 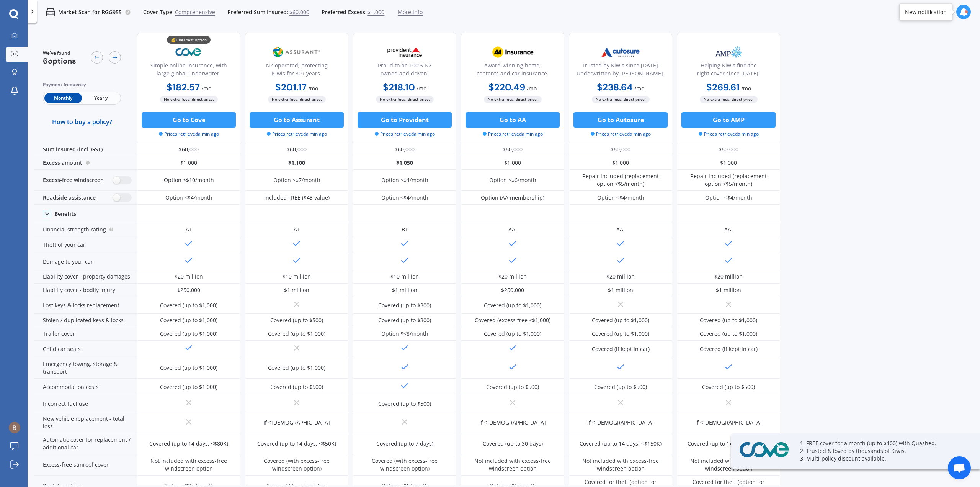 I want to click on b: $218.10, so click(x=399, y=87).